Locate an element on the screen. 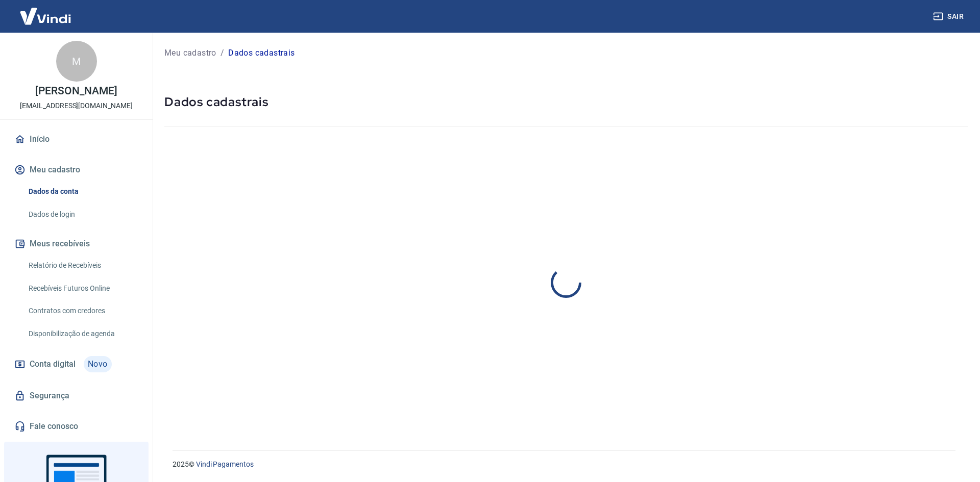 This screenshot has height=482, width=980. a: Disponibilização de agenda is located at coordinates (82, 334).